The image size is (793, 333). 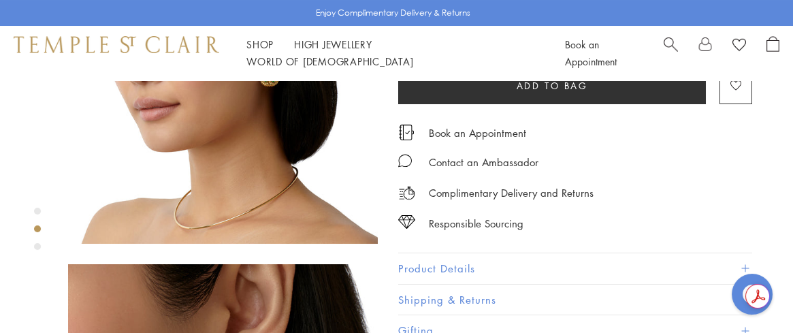 I want to click on nav: Main navigation, so click(x=390, y=53).